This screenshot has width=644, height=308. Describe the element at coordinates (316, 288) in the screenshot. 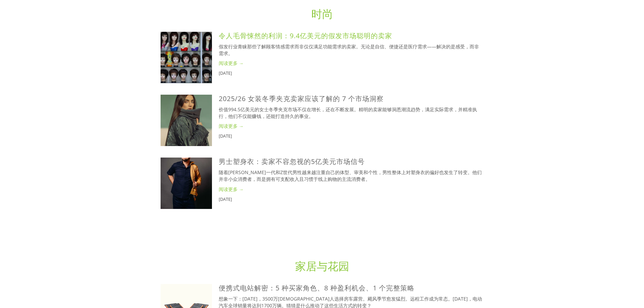

I see `font: 便携式电站解密：5 种买家角色、8 种盈利机会、1 个完整策略` at that location.